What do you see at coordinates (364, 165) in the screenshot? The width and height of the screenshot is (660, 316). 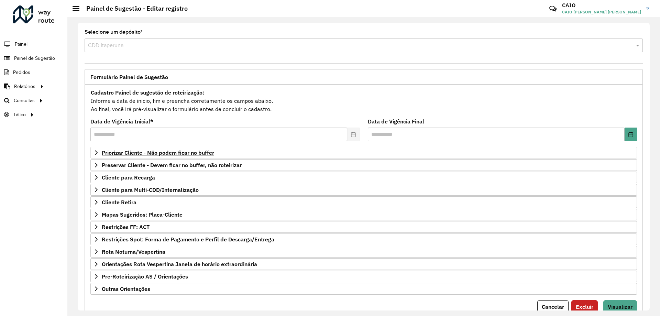 I see `a: Preservar Cliente - Devem ficar no buffer, não roteirizar` at bounding box center [364, 165].